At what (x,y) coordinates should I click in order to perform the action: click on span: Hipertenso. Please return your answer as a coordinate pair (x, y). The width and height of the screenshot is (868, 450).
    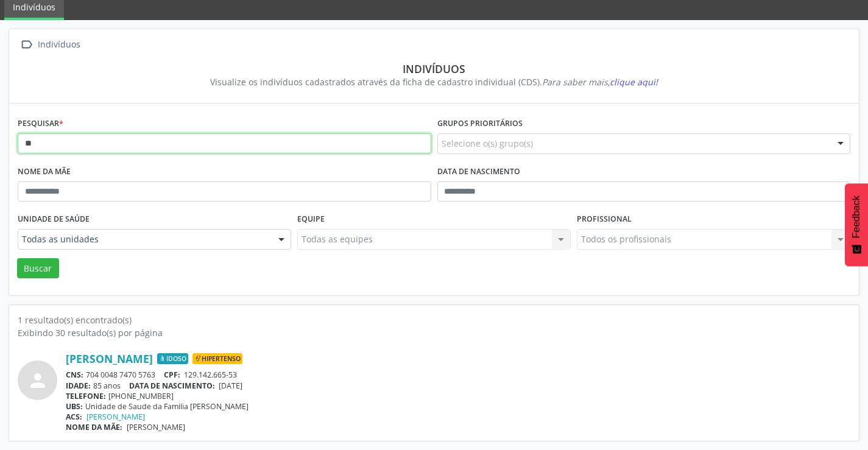
    Looking at the image, I should click on (217, 359).